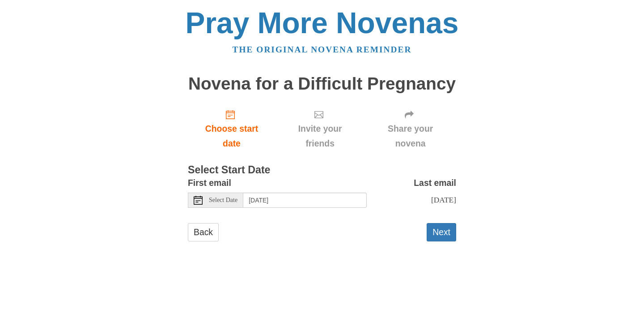 The image size is (644, 314). I want to click on span: Share your novena, so click(410, 136).